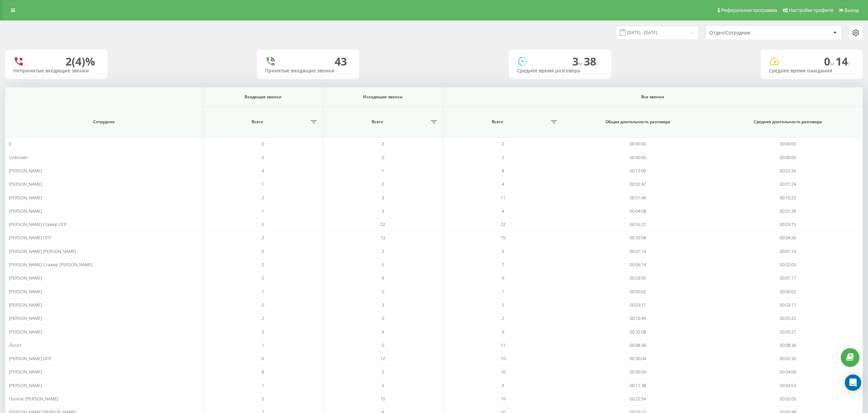 This screenshot has width=868, height=413. What do you see at coordinates (383, 278) in the screenshot?
I see `span: 6` at bounding box center [383, 278].